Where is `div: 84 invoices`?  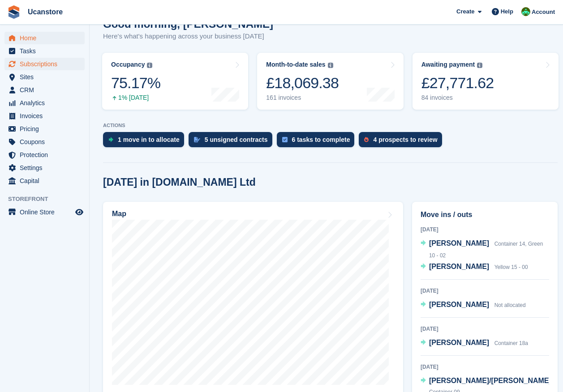 div: 84 invoices is located at coordinates (458, 98).